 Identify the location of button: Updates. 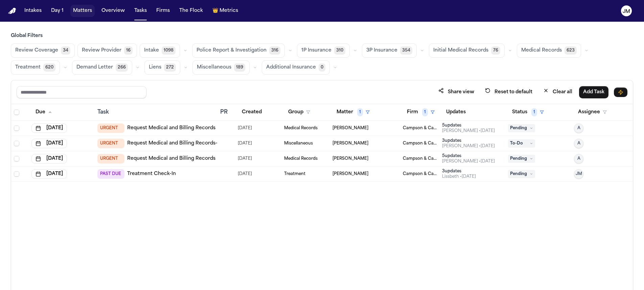
(456, 112).